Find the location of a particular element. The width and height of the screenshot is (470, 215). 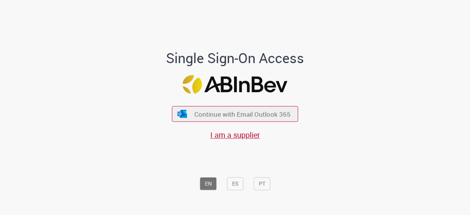

span: Continue with Email Outlook 365 is located at coordinates (242, 114).